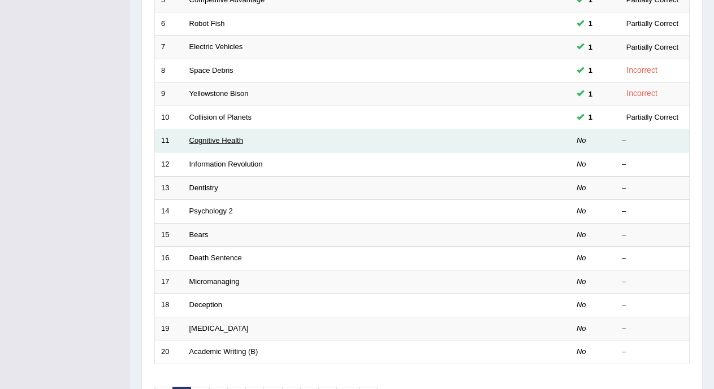 This screenshot has height=389, width=714. I want to click on td: 10, so click(169, 118).